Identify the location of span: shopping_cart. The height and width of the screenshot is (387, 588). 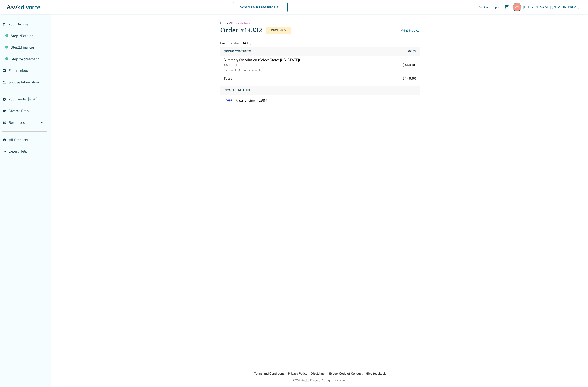
(507, 7).